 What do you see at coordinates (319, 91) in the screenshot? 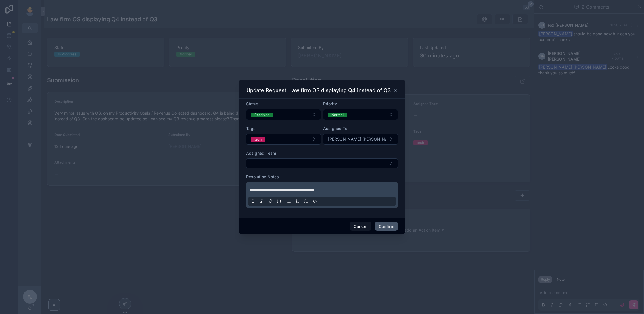
I see `h3: Update Request: Law firm OS displaying Q4 instead of Q3` at bounding box center [319, 91].